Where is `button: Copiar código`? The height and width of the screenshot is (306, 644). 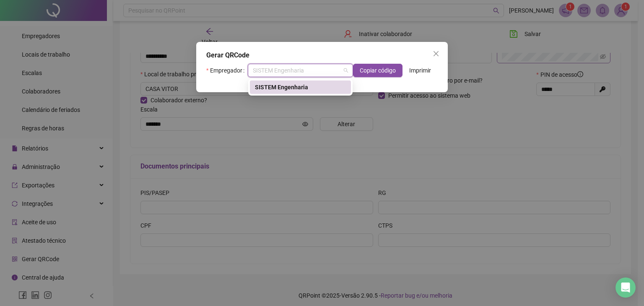 button: Copiar código is located at coordinates (378, 71).